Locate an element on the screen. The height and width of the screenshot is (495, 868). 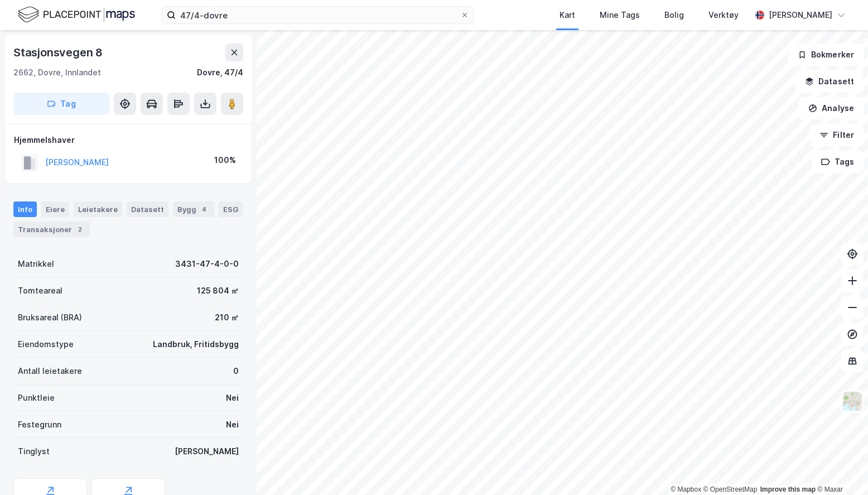
div: Matrikkel is located at coordinates (36, 264).